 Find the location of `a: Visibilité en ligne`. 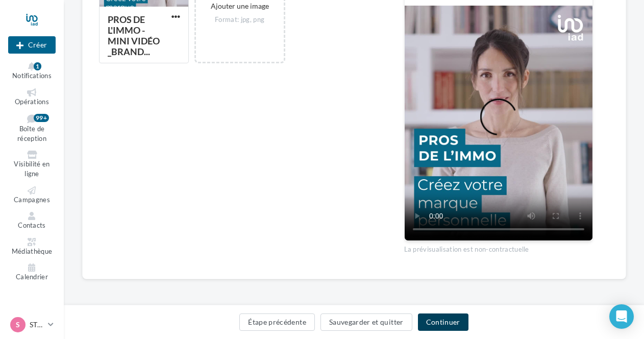

a: Visibilité en ligne is located at coordinates (32, 164).